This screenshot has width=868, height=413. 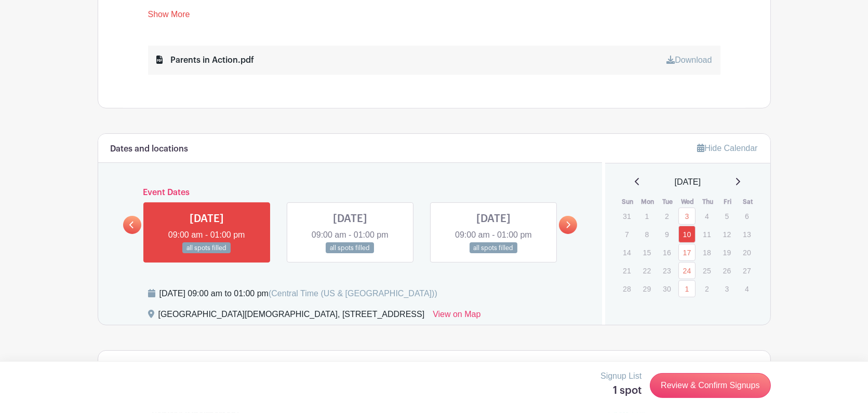 What do you see at coordinates (747, 216) in the screenshot?
I see `p: 6` at bounding box center [747, 216].